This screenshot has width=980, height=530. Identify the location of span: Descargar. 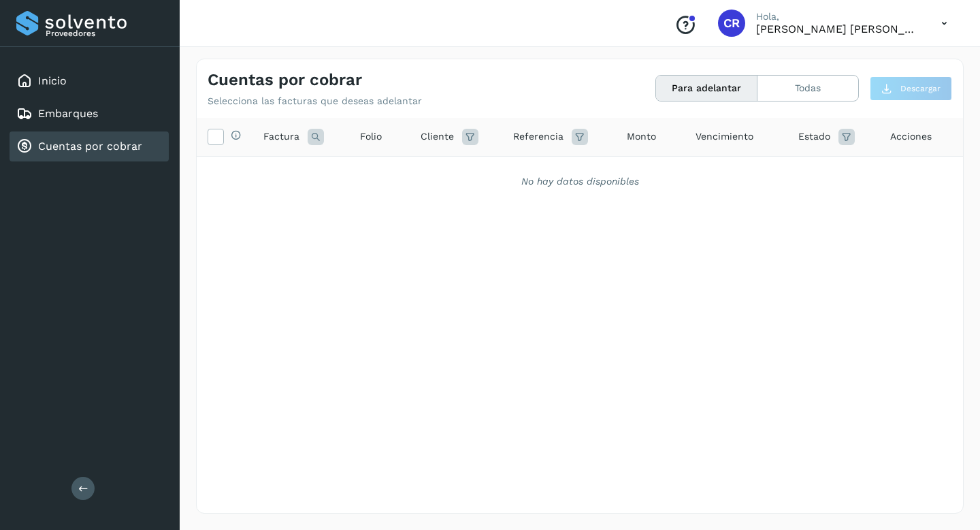
(920, 88).